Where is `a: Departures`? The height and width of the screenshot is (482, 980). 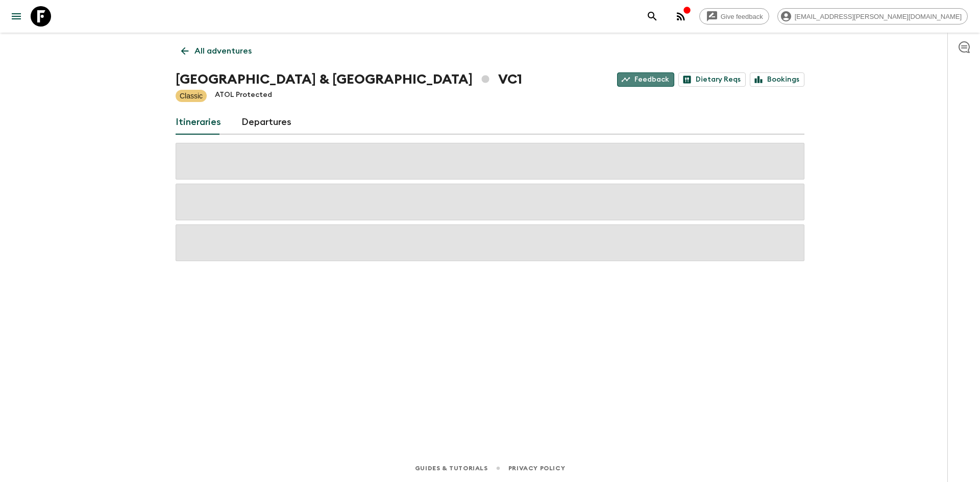 a: Departures is located at coordinates (266, 122).